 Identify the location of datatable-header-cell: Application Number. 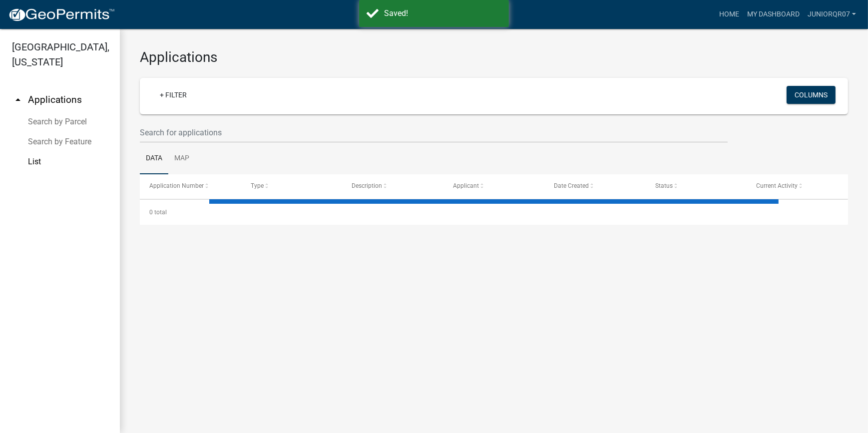
(190, 186).